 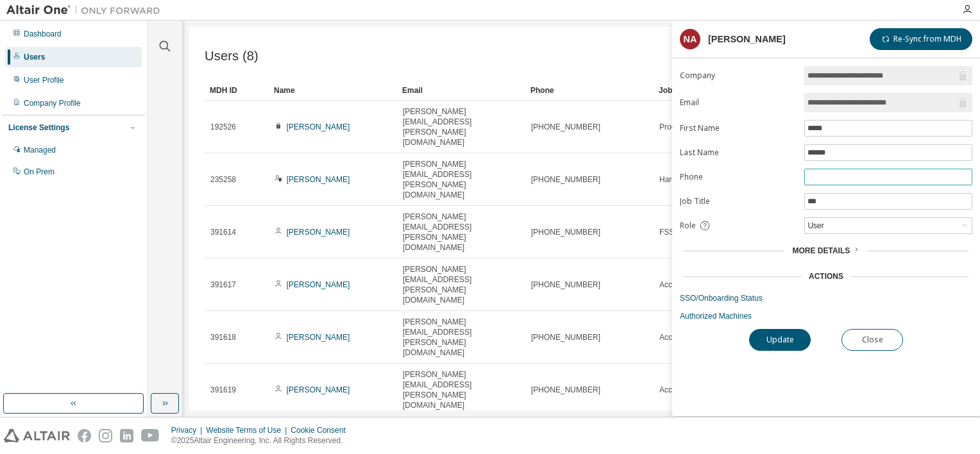 I want to click on div: Managed, so click(x=40, y=150).